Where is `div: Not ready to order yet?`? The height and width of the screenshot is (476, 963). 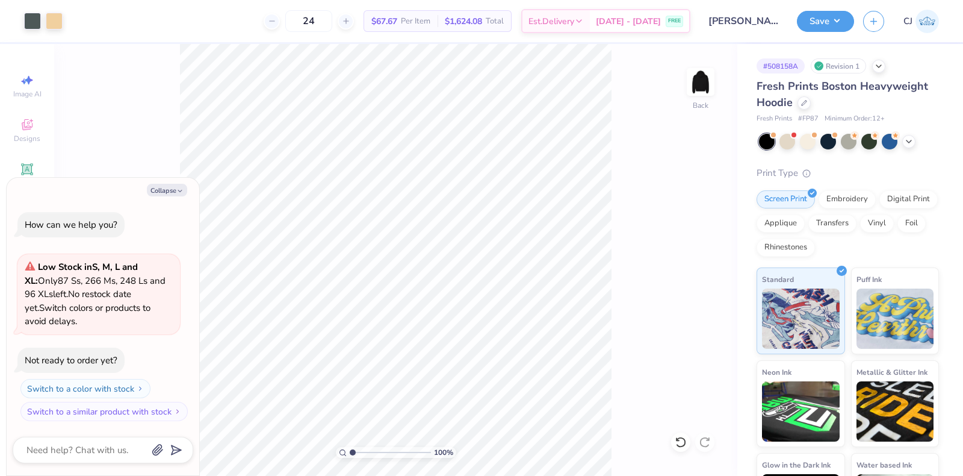
div: Not ready to order yet? is located at coordinates (71, 360).